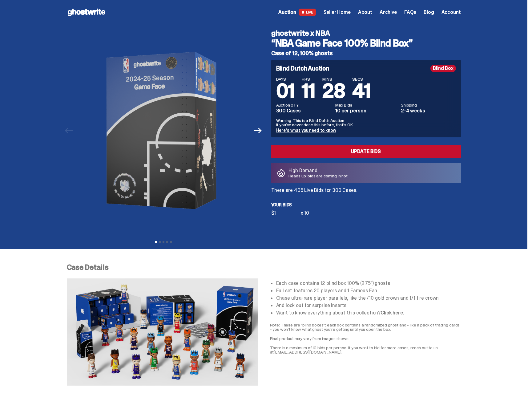 The image size is (532, 401). Describe the element at coordinates (333, 79) in the screenshot. I see `span: MINS` at that location.